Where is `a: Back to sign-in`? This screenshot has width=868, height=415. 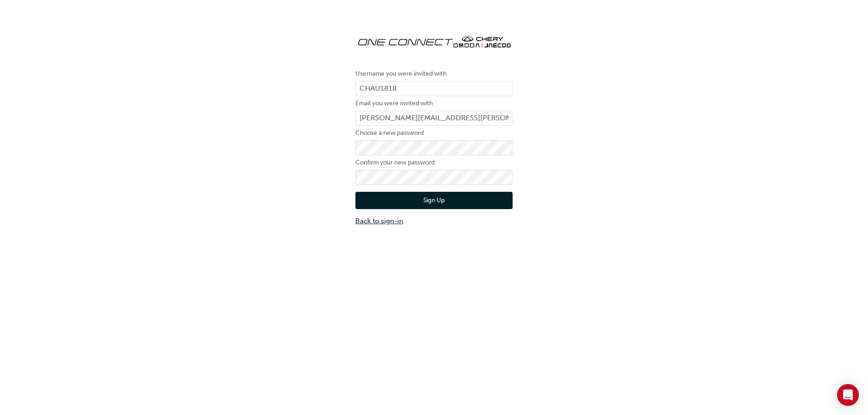 a: Back to sign-in is located at coordinates (434, 221).